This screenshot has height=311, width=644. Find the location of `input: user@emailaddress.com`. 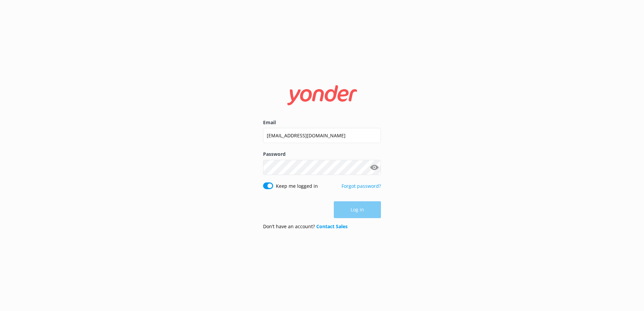

input: user@emailaddress.com is located at coordinates (322, 135).